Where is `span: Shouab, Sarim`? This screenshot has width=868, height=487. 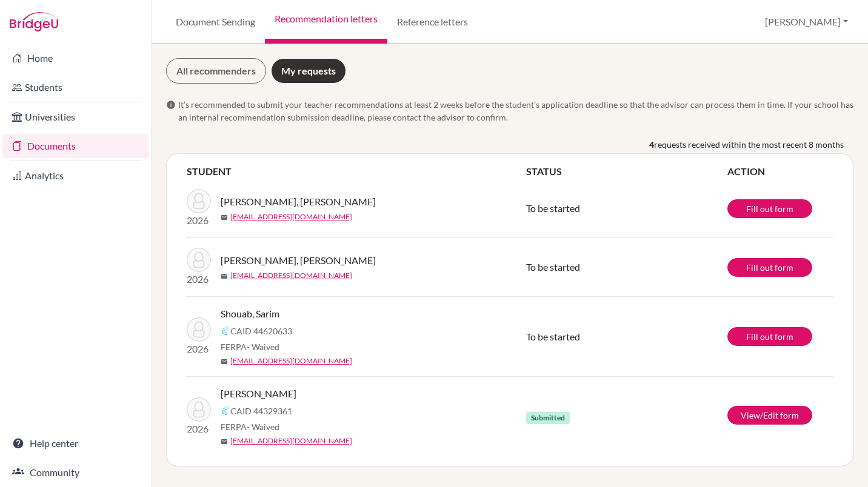 span: Shouab, Sarim is located at coordinates (250, 313).